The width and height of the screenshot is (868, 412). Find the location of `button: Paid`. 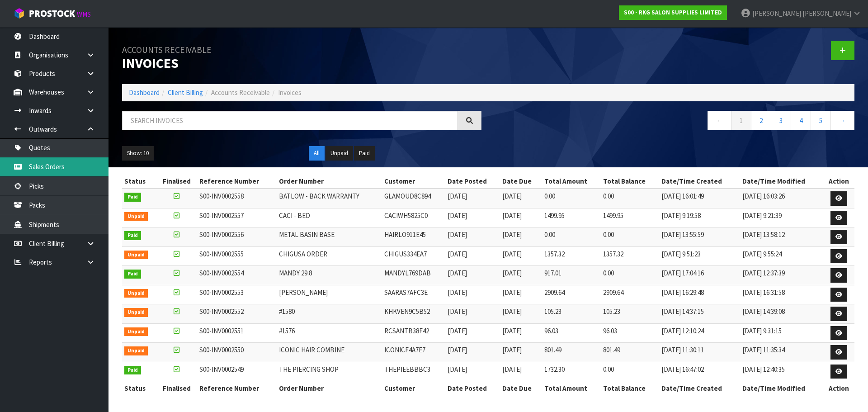

button: Paid is located at coordinates (364, 153).